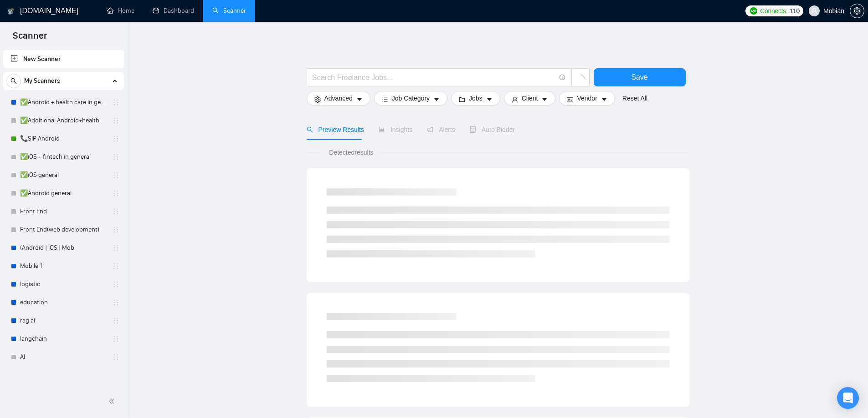  What do you see at coordinates (857, 11) in the screenshot?
I see `a: setting` at bounding box center [857, 11].